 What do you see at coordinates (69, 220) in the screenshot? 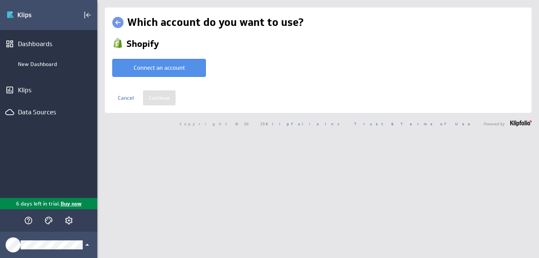
I see `div: Account and settings` at bounding box center [69, 220].